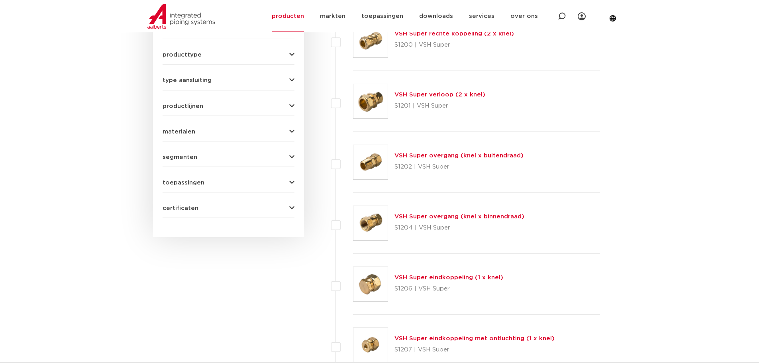 The image size is (759, 363). Describe the element at coordinates (371, 40) in the screenshot. I see `img: Thumbnail for VSH Super rechte koppeling (2 x knel)` at that location.